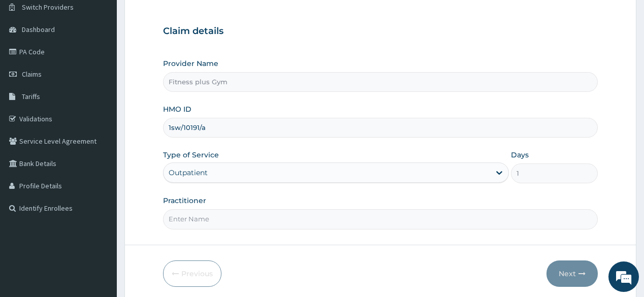  What do you see at coordinates (380, 32) in the screenshot?
I see `h3: Claim details` at bounding box center [380, 32].